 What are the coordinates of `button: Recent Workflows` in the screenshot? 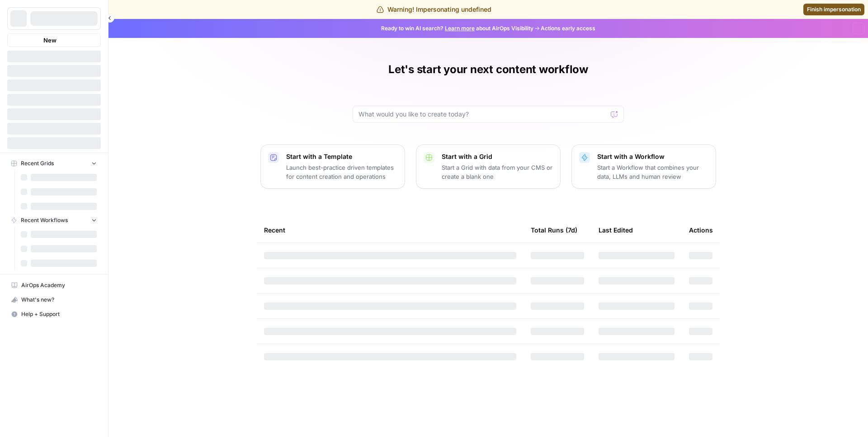 It's located at (54, 220).